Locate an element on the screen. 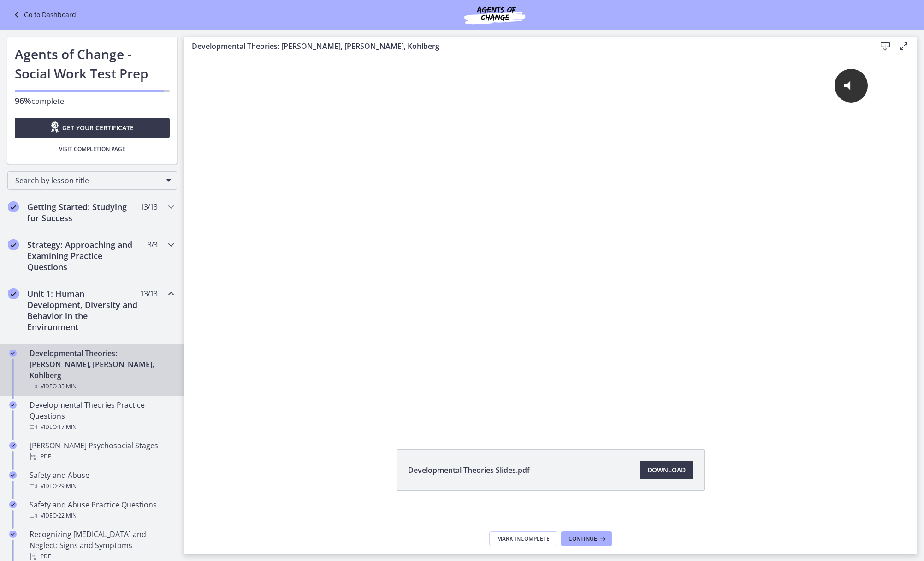 This screenshot has width=924, height=561. button: Mark Incomplete is located at coordinates (523, 538).